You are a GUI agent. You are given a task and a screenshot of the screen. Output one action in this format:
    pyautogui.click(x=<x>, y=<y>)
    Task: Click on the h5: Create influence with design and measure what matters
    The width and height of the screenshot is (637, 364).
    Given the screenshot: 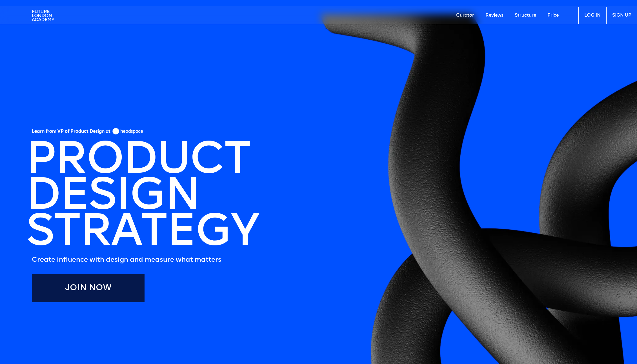 What is the action you would take?
    pyautogui.click(x=145, y=260)
    